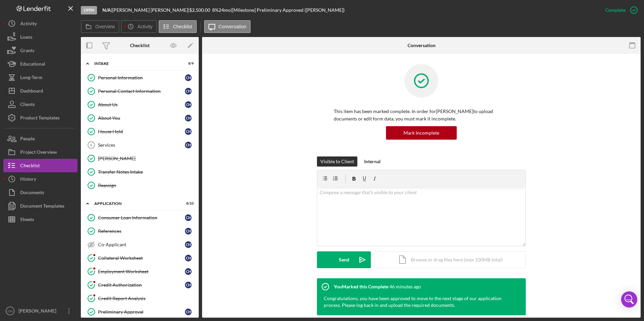 This screenshot has width=644, height=321. What do you see at coordinates (27, 139) in the screenshot?
I see `div: People` at bounding box center [27, 139].